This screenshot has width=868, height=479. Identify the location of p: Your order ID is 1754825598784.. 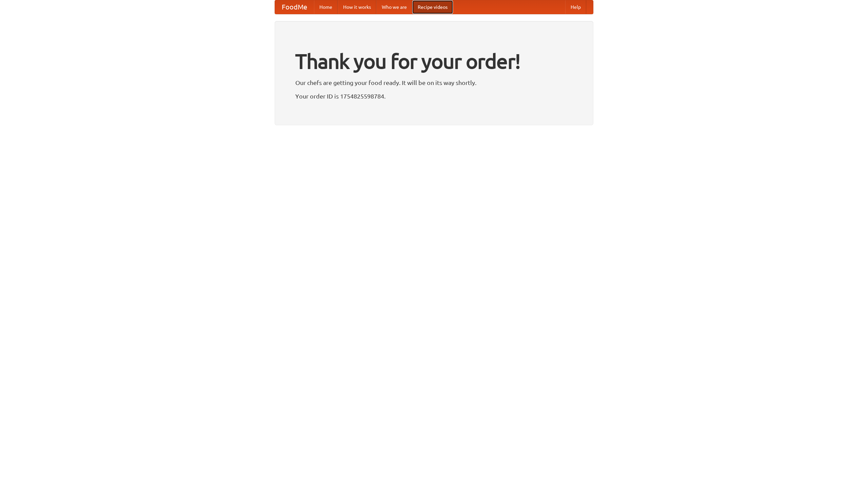
(434, 96).